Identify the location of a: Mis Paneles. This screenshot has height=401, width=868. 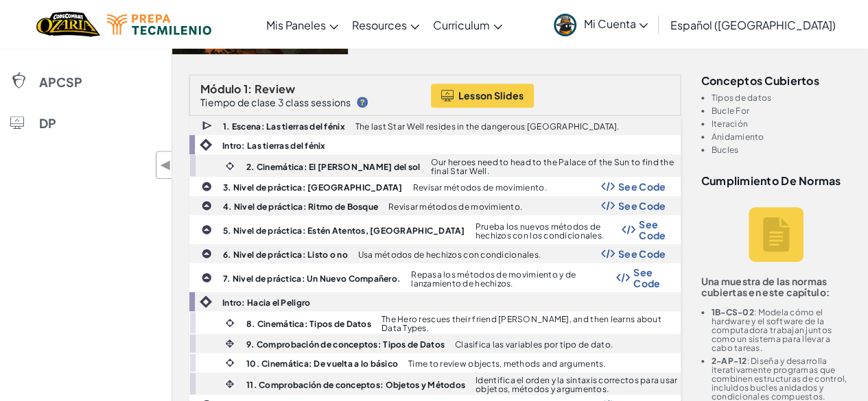
(302, 25).